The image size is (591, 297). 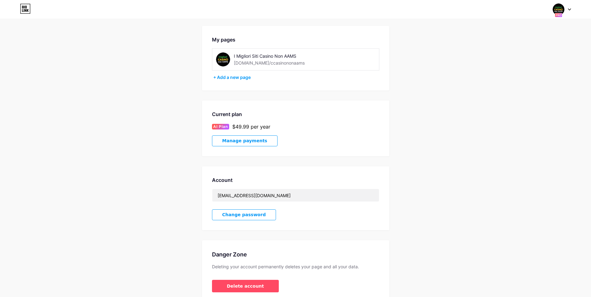 I want to click on button: Delete account, so click(x=246, y=287).